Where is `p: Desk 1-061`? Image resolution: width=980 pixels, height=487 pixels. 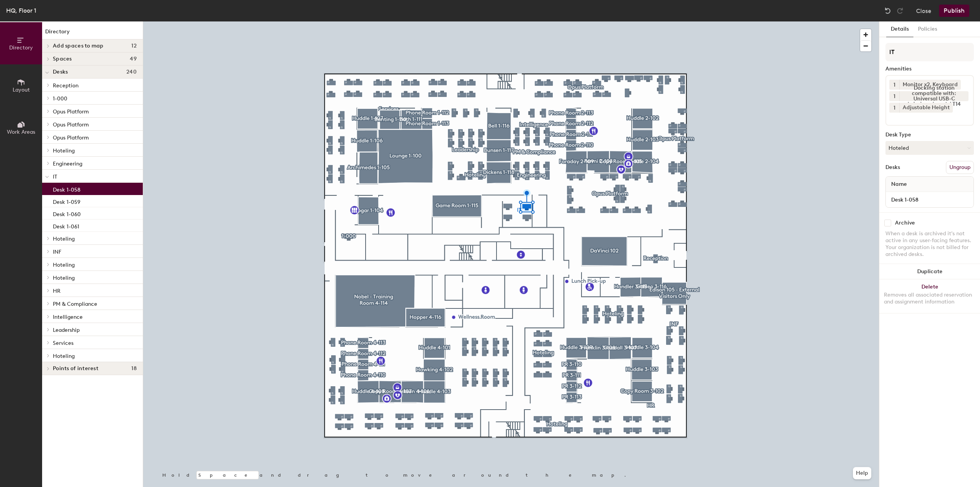
p: Desk 1-061 is located at coordinates (66, 225).